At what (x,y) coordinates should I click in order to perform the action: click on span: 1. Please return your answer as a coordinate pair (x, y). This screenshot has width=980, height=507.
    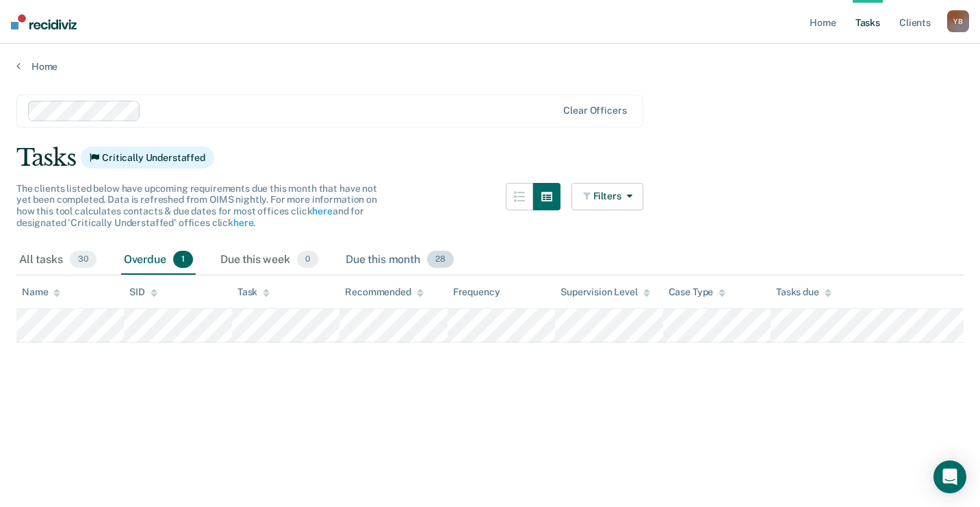
    Looking at the image, I should click on (182, 260).